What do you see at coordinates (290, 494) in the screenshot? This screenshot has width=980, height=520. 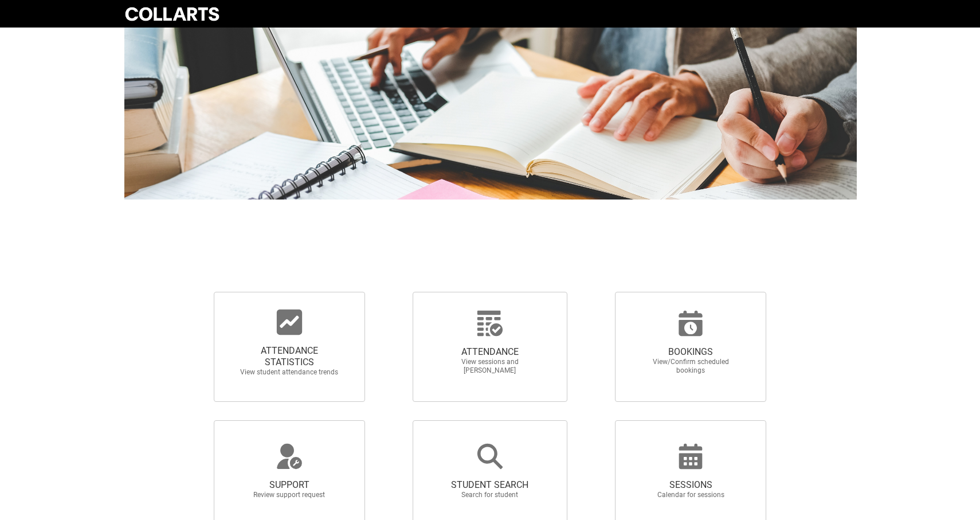 I see `span: Review support request` at bounding box center [290, 494].